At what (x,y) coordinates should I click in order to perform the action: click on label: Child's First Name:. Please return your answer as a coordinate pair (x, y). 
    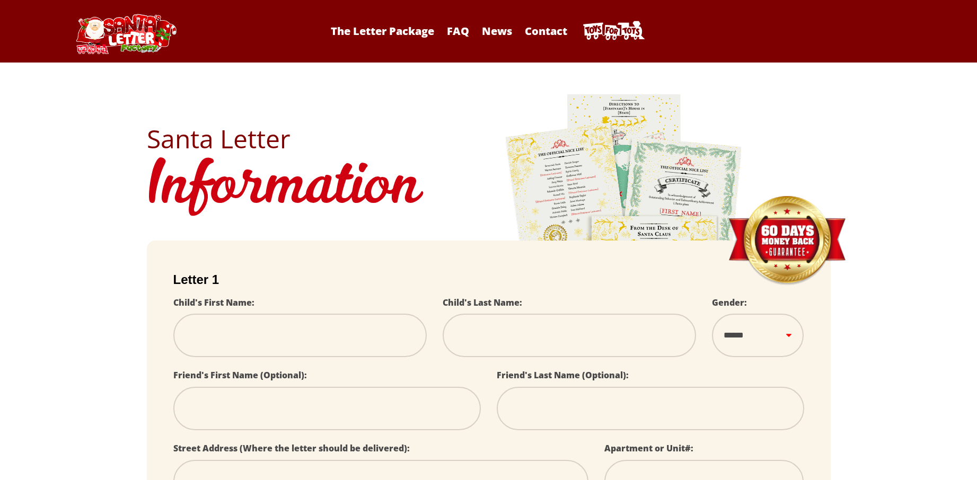
    Looking at the image, I should click on (214, 303).